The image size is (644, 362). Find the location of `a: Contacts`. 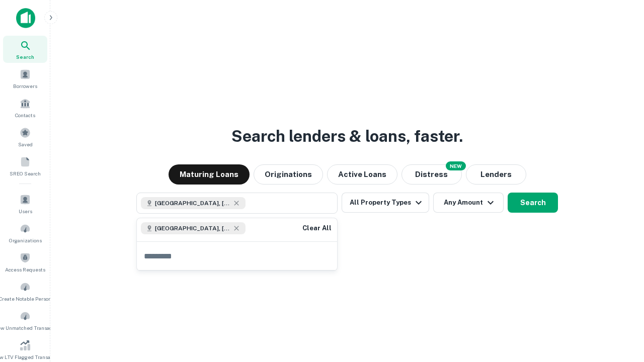

a: Contacts is located at coordinates (25, 108).